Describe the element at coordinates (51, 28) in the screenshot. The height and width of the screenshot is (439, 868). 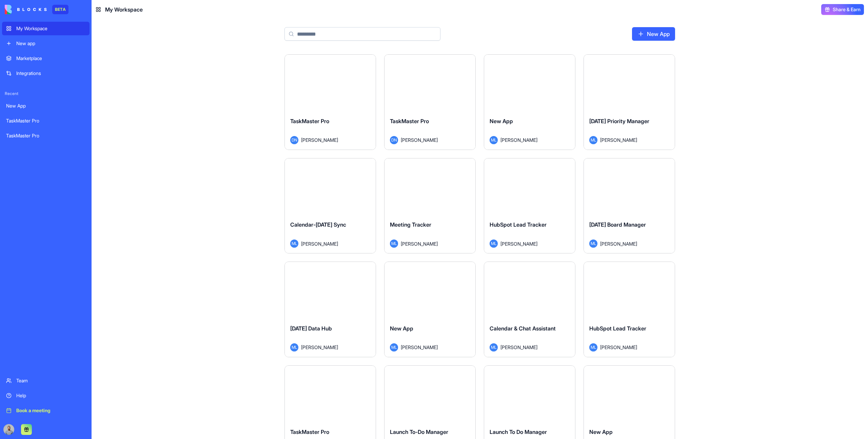
I see `div: My Workspace` at that location.